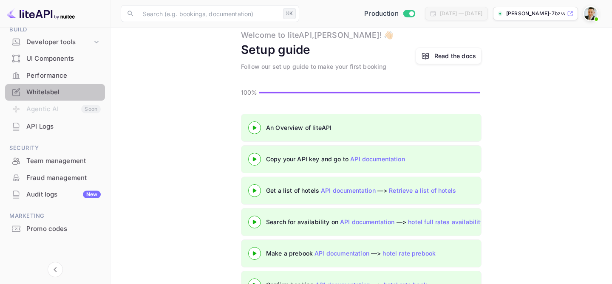  What do you see at coordinates (55, 126) in the screenshot?
I see `a: API Logs` at bounding box center [55, 126].